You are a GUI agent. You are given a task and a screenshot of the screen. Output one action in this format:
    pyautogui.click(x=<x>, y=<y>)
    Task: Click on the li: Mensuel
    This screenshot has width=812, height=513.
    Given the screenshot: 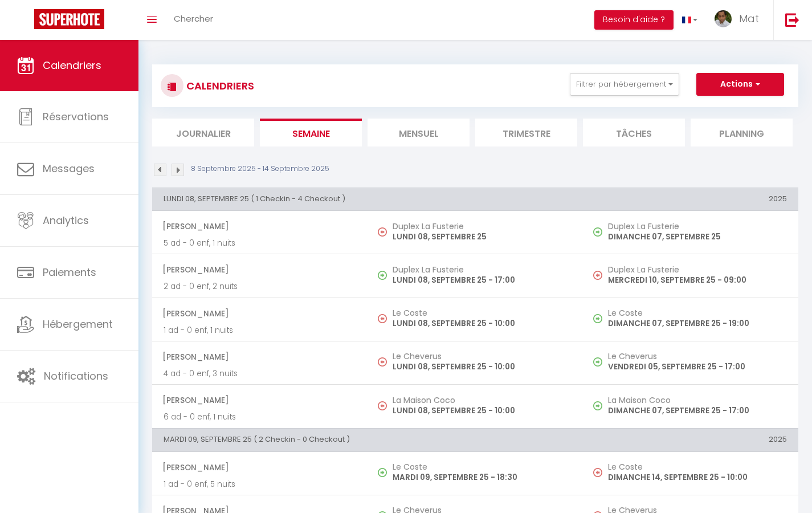 What is the action you would take?
    pyautogui.click(x=419, y=132)
    